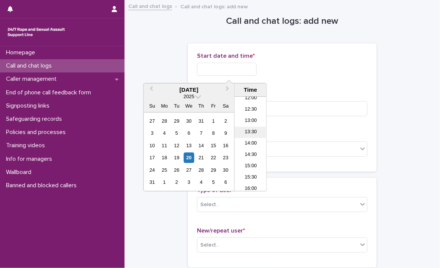  Describe the element at coordinates (226, 157) in the screenshot. I see `div: Choose Saturday, August 23rd, 2025` at that location.